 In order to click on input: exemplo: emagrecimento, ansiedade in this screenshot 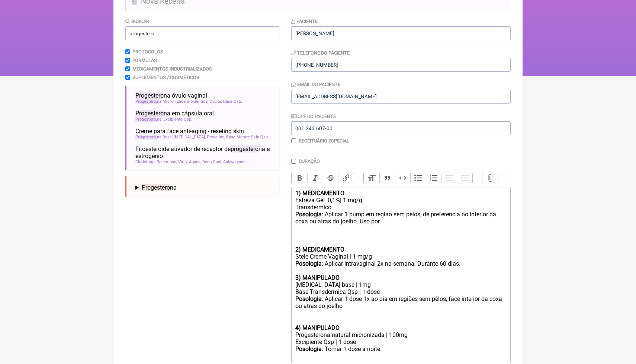, I will do `click(202, 33)`.